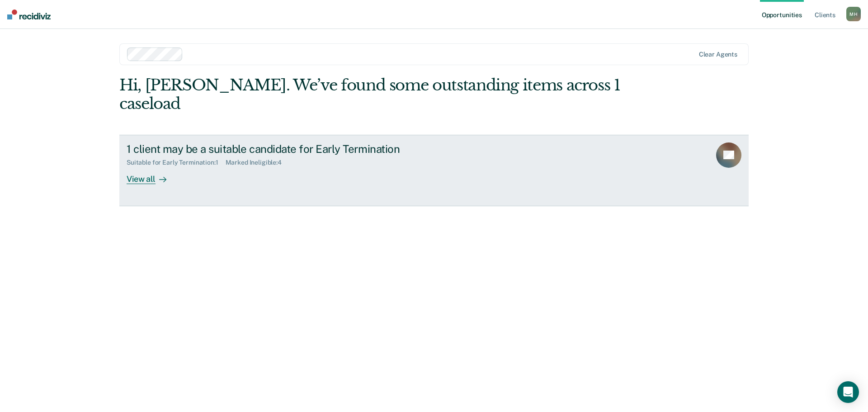  What do you see at coordinates (853, 14) in the screenshot?
I see `div: M H` at bounding box center [853, 14].